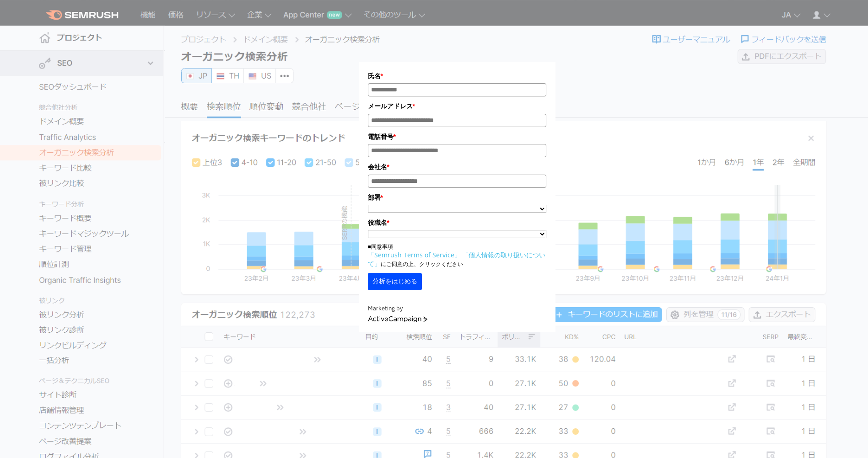 The width and height of the screenshot is (868, 458). Describe the element at coordinates (457, 256) in the screenshot. I see `p: ■同意事項 にご同意の上、クリックください` at that location.